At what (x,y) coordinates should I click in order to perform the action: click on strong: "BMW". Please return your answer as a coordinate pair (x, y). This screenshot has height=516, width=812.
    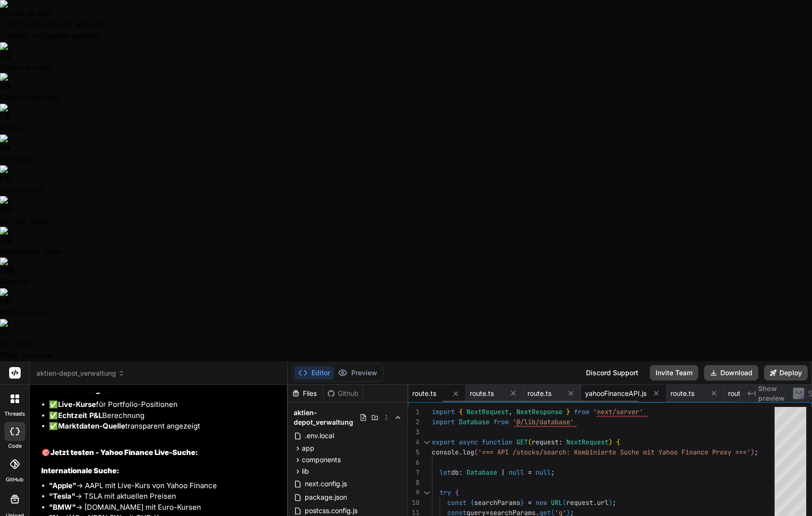
    Looking at the image, I should click on (62, 507).